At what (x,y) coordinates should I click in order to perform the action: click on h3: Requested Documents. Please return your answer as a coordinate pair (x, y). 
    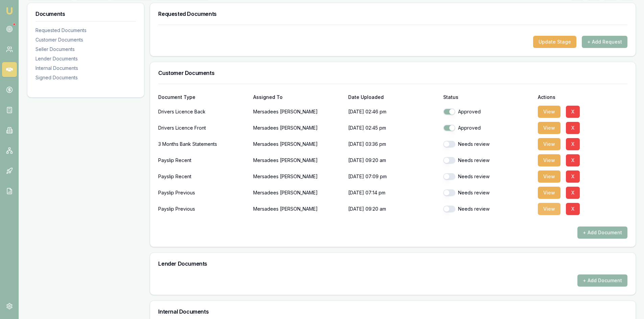
    Looking at the image, I should click on (393, 14).